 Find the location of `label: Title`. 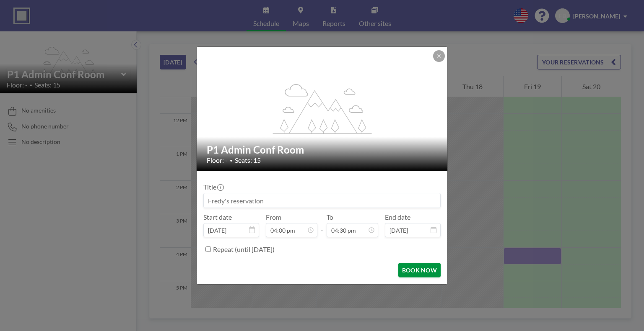

label: Title is located at coordinates (213, 187).